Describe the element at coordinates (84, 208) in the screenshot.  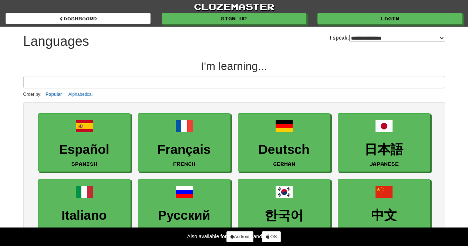
I see `a: ItalianoItalian` at that location.